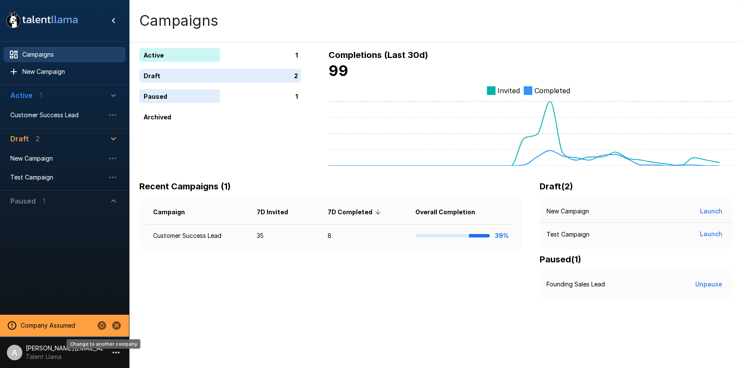 This screenshot has width=743, height=368. I want to click on button: Unpause, so click(708, 285).